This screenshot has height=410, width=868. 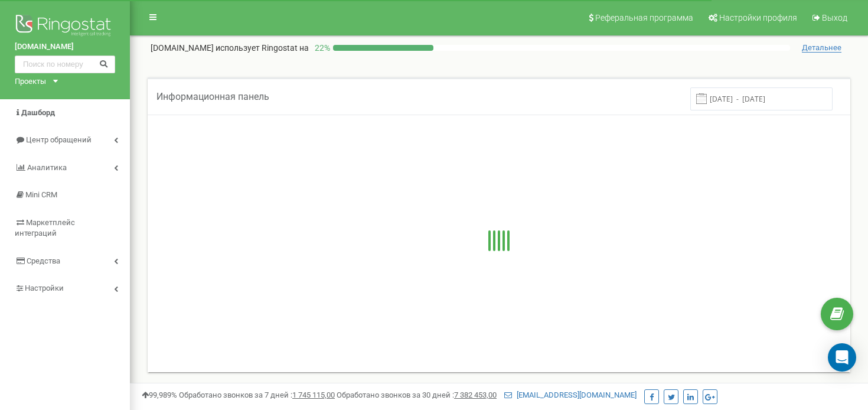 What do you see at coordinates (65, 27) in the screenshot?
I see `img: Ringostat logo` at bounding box center [65, 27].